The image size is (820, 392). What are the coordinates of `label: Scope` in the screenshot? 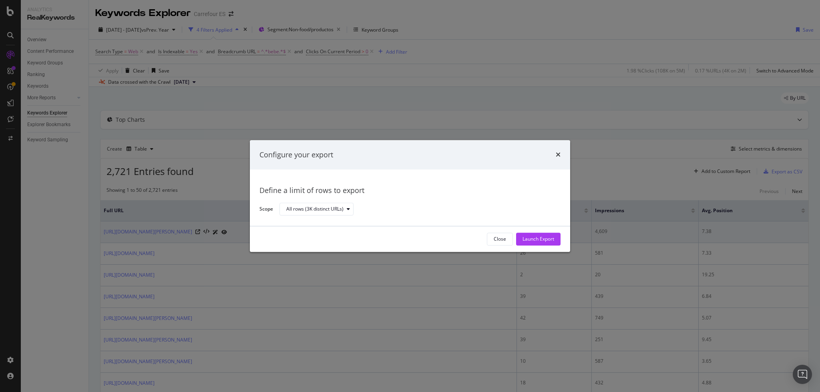 It's located at (266, 210).